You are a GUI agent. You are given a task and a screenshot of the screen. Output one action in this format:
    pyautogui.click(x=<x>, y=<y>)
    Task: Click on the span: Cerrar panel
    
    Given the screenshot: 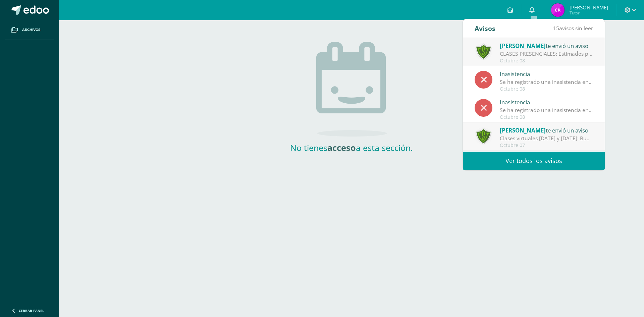 What is the action you would take?
    pyautogui.click(x=31, y=310)
    